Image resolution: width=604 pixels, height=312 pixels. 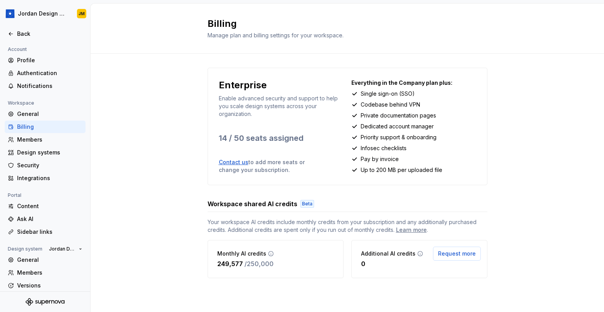 I want to click on img: 049812b6-2877-400d-9dc9-987621144c16.png, so click(x=10, y=14).